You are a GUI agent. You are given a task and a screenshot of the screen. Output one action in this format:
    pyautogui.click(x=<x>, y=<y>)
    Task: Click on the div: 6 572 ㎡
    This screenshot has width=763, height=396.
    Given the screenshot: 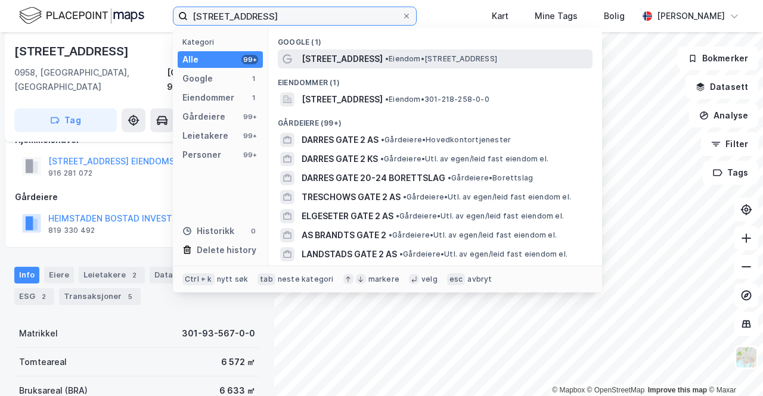 What is the action you would take?
    pyautogui.click(x=238, y=362)
    